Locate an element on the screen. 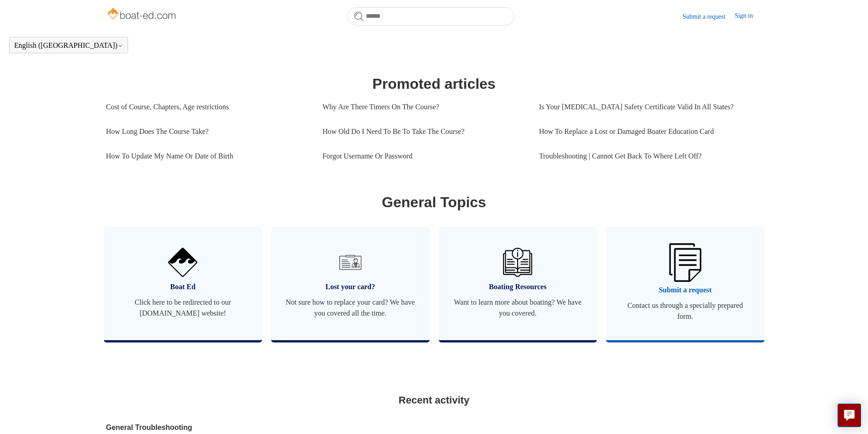  a: General Troubleshooting is located at coordinates (336, 427).